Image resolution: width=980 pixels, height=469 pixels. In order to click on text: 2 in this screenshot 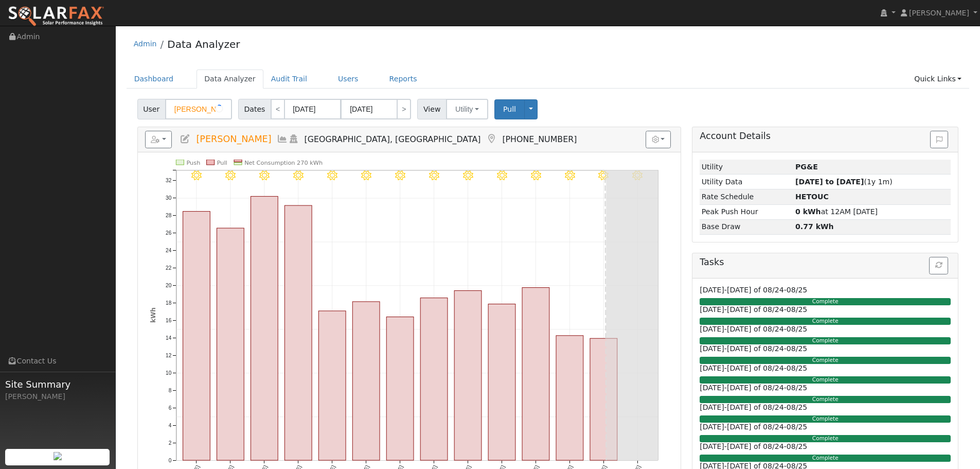, I will do `click(169, 442)`.